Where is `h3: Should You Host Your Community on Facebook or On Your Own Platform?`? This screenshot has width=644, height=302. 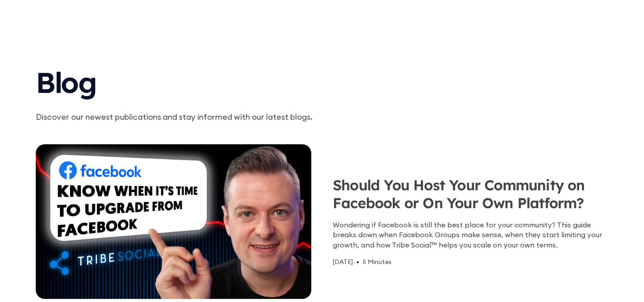
h3: Should You Host Your Community on Facebook or On Your Own Platform? is located at coordinates (470, 196).